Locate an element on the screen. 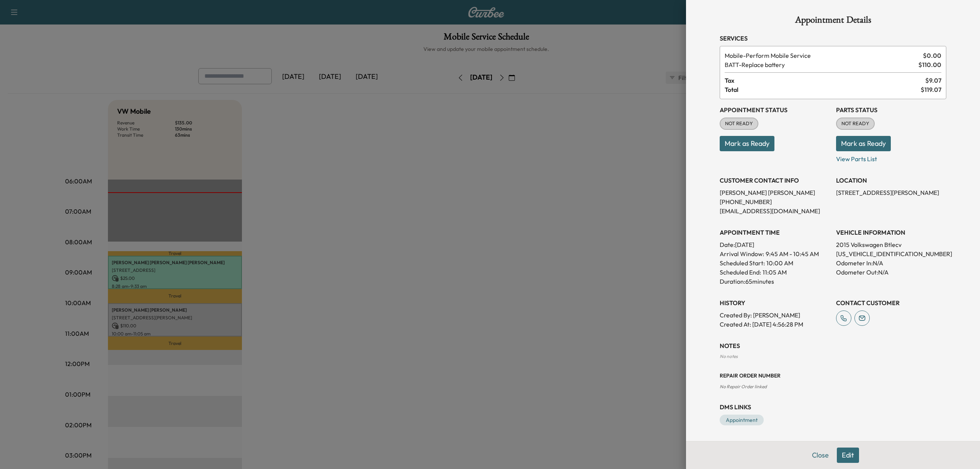  p: 10:00 AM is located at coordinates (780, 263).